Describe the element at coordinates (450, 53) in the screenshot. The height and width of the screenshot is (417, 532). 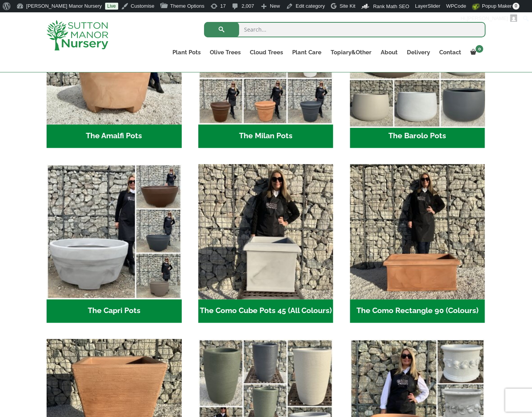
I see `a: Contact` at that location.